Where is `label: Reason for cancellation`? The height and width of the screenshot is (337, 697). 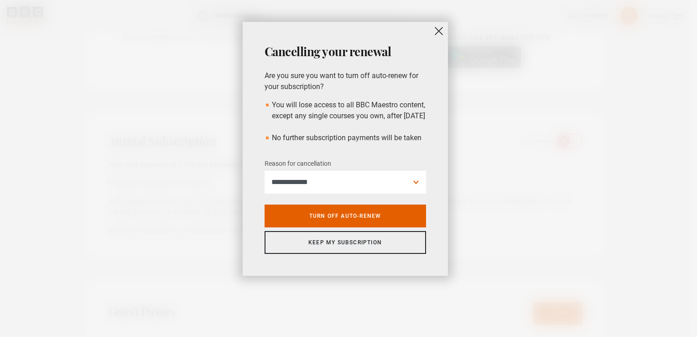 label: Reason for cancellation is located at coordinates (298, 164).